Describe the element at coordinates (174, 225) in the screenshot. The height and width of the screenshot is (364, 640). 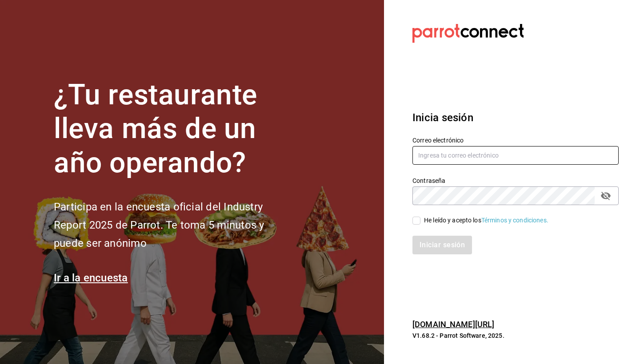
I see `h2: Participa en la encuesta oficial del Industry Report 2025 de Parrot. Te toma 5 minutos y puede se...` at that location.